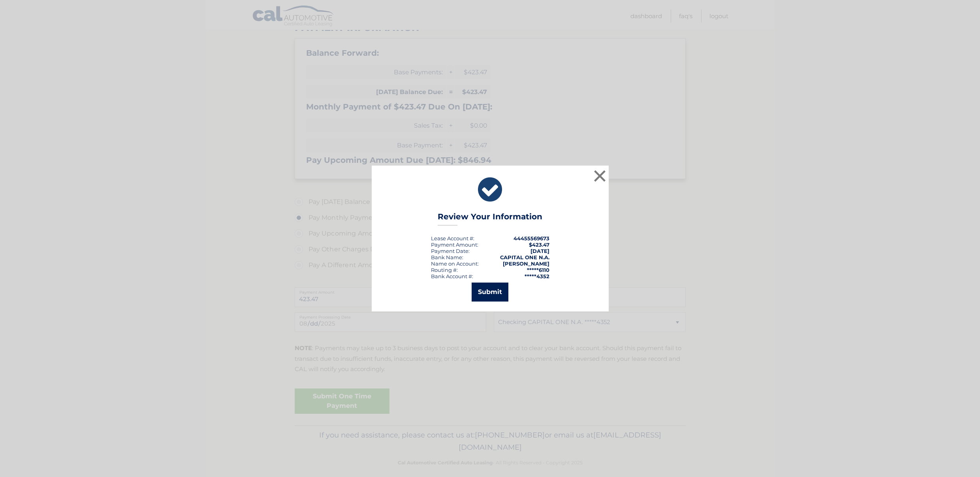 The image size is (980, 477). I want to click on span: $423.47, so click(539, 245).